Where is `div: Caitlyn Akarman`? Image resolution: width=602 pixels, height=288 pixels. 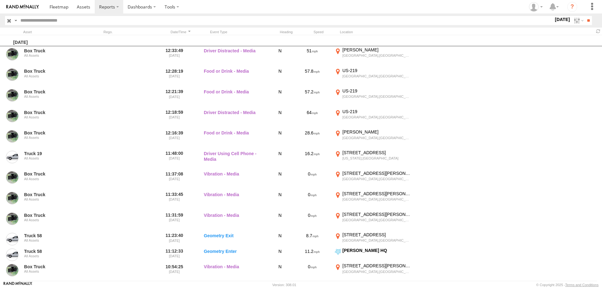
div: Caitlyn Akarman is located at coordinates (536, 7).